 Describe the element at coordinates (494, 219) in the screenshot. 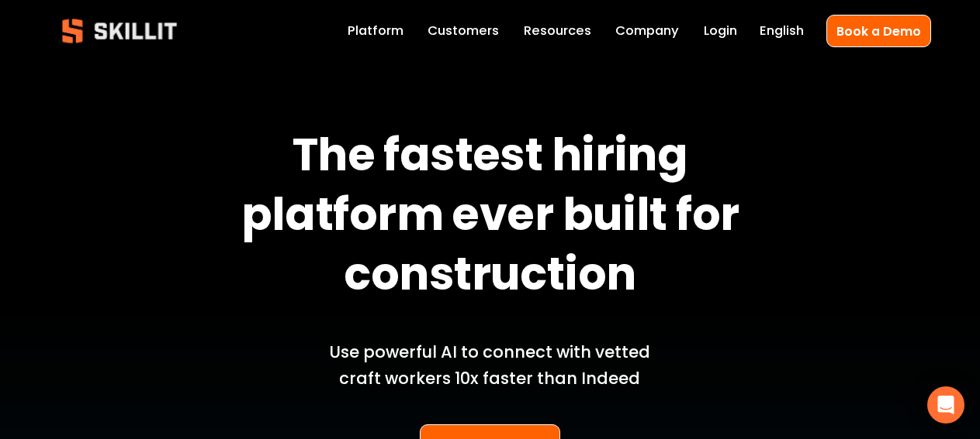

I see `strong: The fastest hiring platform ever built for construction` at that location.